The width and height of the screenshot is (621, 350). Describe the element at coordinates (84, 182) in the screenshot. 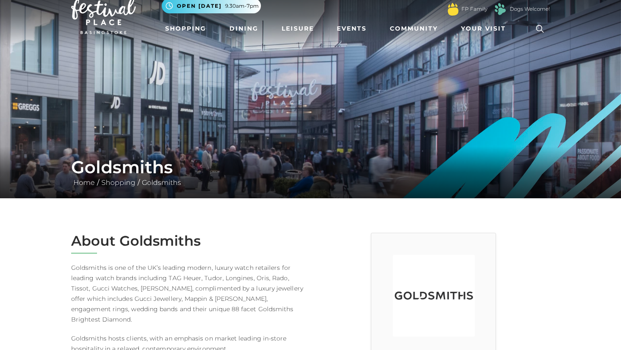

I see `a: Home` at that location.